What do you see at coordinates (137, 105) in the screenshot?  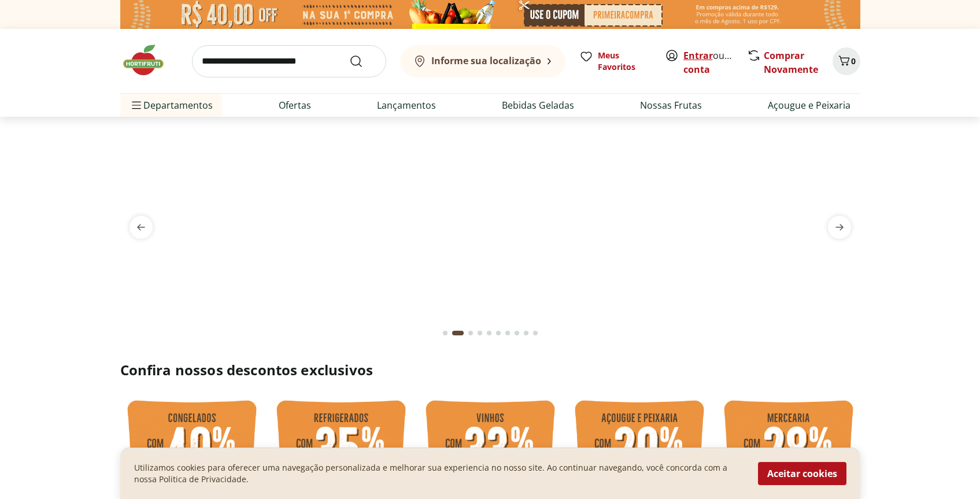 I see `button: Menu` at bounding box center [137, 105].